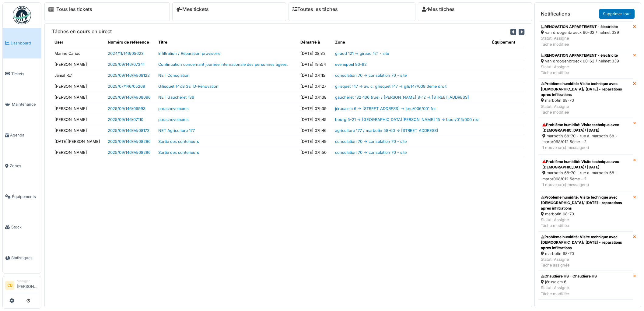 This screenshot has width=644, height=311. I want to click on div: Statut: Assigné Tâche assignée, so click(586, 263).